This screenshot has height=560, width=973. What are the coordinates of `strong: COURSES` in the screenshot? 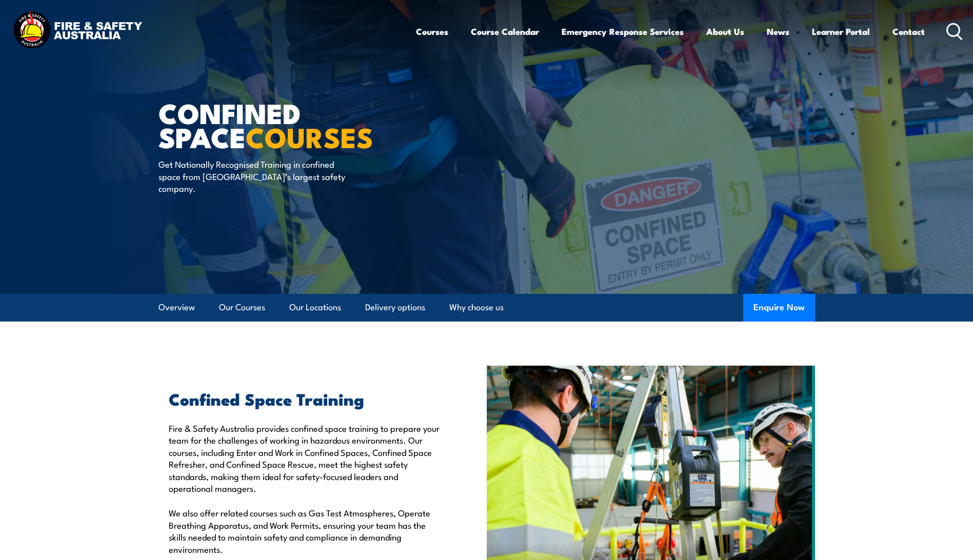 It's located at (309, 136).